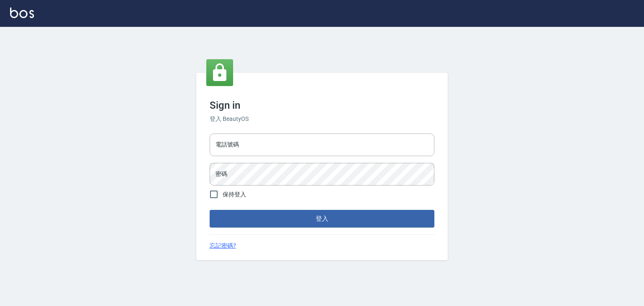  I want to click on h6: 登入 BeautyOS, so click(322, 119).